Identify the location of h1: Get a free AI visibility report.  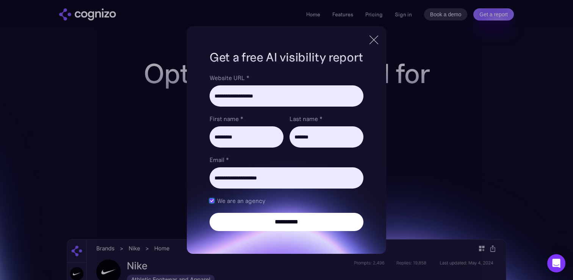
(287, 57).